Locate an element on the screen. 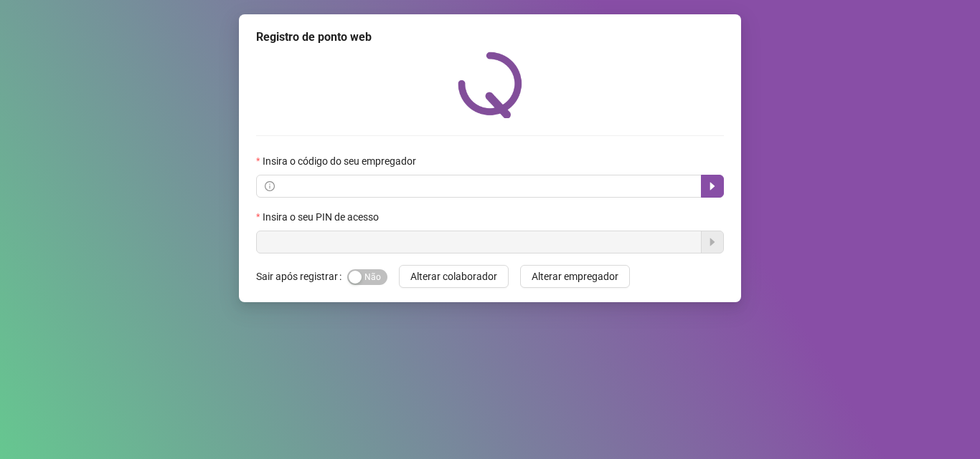  img: QRPoint is located at coordinates (490, 84).